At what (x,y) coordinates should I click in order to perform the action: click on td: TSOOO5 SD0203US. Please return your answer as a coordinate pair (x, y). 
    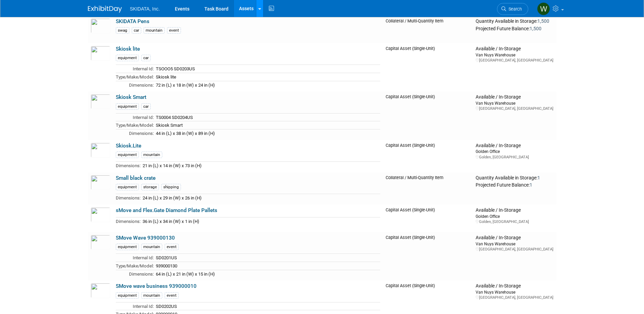
    Looking at the image, I should click on (267, 69).